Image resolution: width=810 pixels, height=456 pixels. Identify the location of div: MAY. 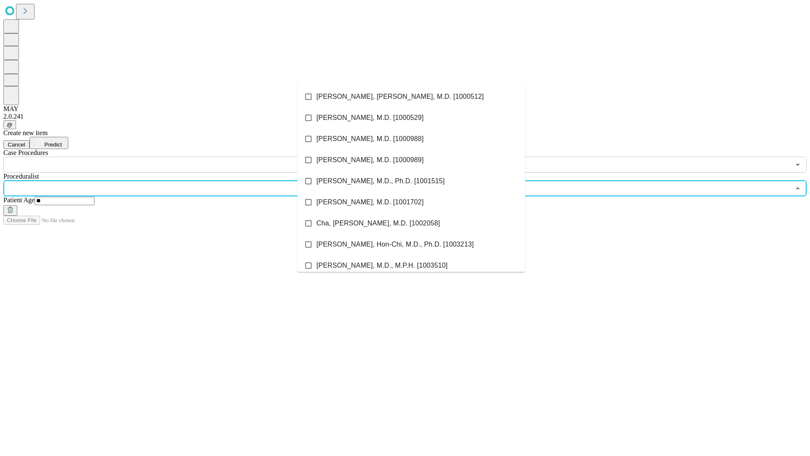
(405, 109).